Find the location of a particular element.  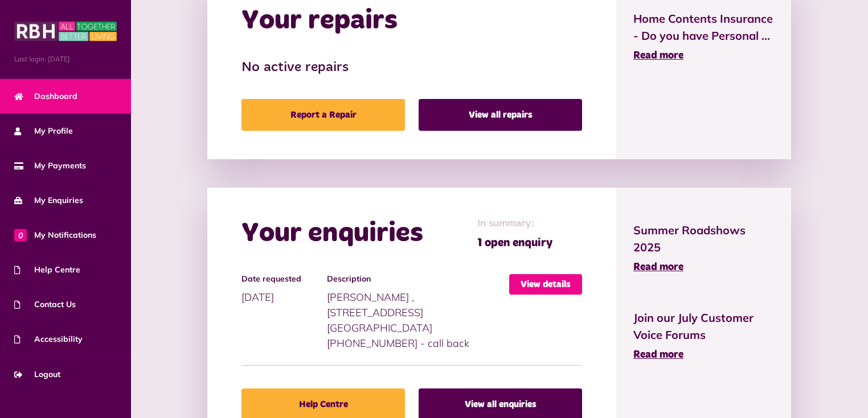

span: Summer Roadshows 2025 is located at coordinates (704, 239).